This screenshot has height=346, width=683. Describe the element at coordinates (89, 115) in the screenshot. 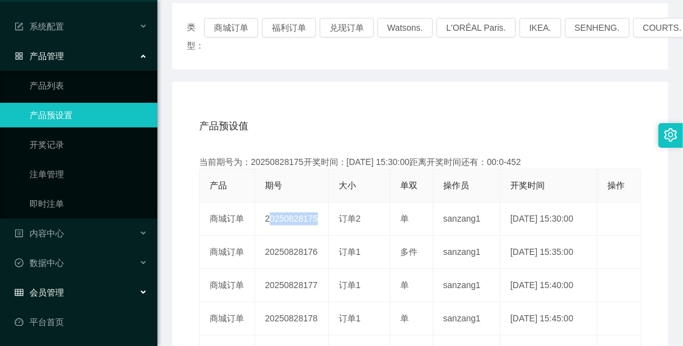

I see `a: 产品预设置` at that location.